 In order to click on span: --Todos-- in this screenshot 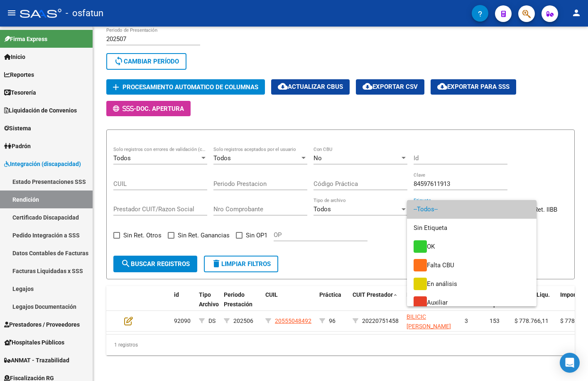, I will do `click(471, 209)`.